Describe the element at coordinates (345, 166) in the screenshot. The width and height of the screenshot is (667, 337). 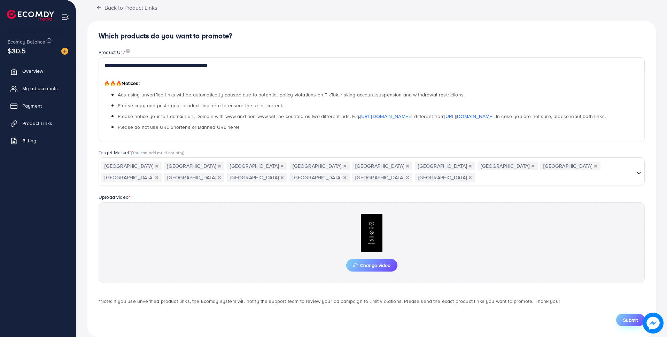
I see `button: Deselect Canada` at that location.